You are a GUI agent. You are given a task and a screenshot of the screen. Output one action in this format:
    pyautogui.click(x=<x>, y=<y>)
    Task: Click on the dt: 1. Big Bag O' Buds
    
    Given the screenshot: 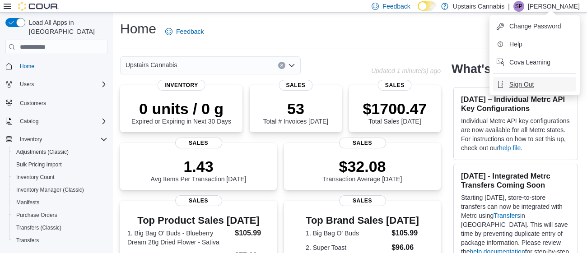 What is the action you would take?
    pyautogui.click(x=347, y=233)
    